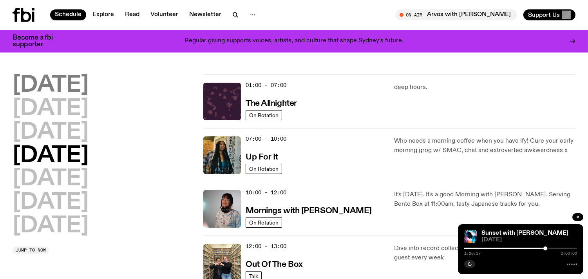 The width and height of the screenshot is (588, 279). I want to click on a: Kana Frazer is smiling at the camera with her head tilted slightly to her left. She wears big bla..., so click(222, 209).